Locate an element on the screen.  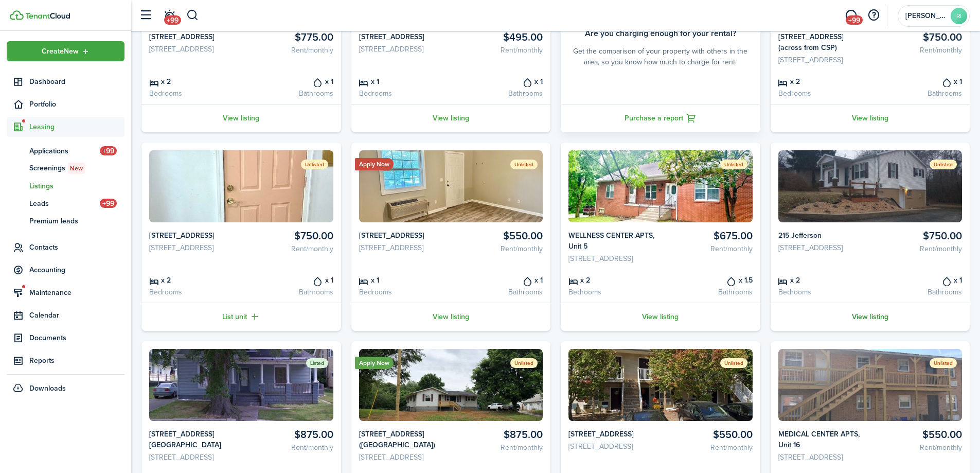
ribbon: Apply Now is located at coordinates (374, 164).